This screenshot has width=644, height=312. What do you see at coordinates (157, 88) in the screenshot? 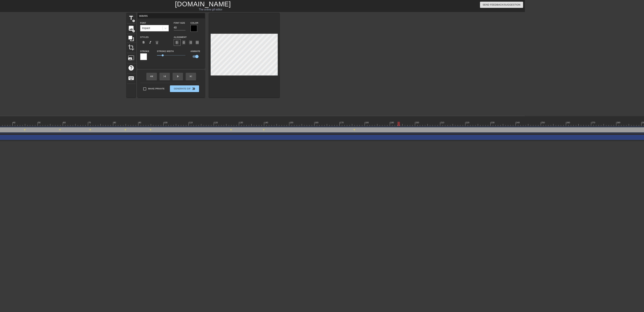
I see `span: Make Private` at bounding box center [157, 88].